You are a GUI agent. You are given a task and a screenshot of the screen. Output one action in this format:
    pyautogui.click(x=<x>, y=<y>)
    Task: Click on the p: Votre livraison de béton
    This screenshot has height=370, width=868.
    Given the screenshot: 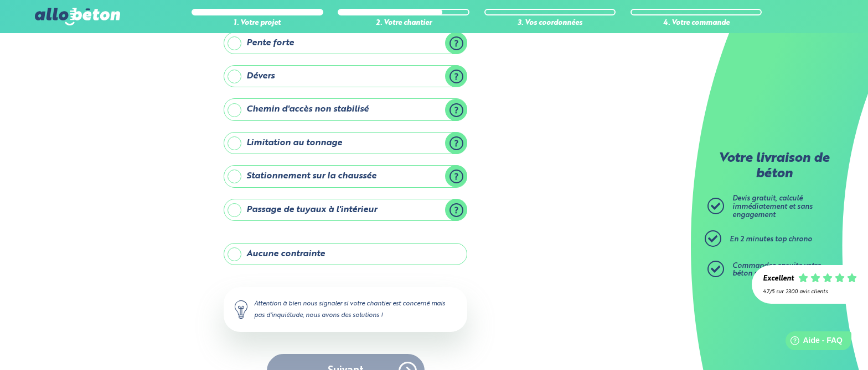 What is the action you would take?
    pyautogui.click(x=773, y=167)
    